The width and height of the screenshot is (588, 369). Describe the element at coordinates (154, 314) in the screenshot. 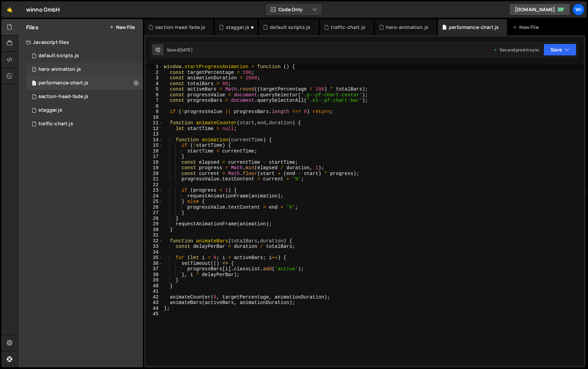

I see `div: 45` at that location.